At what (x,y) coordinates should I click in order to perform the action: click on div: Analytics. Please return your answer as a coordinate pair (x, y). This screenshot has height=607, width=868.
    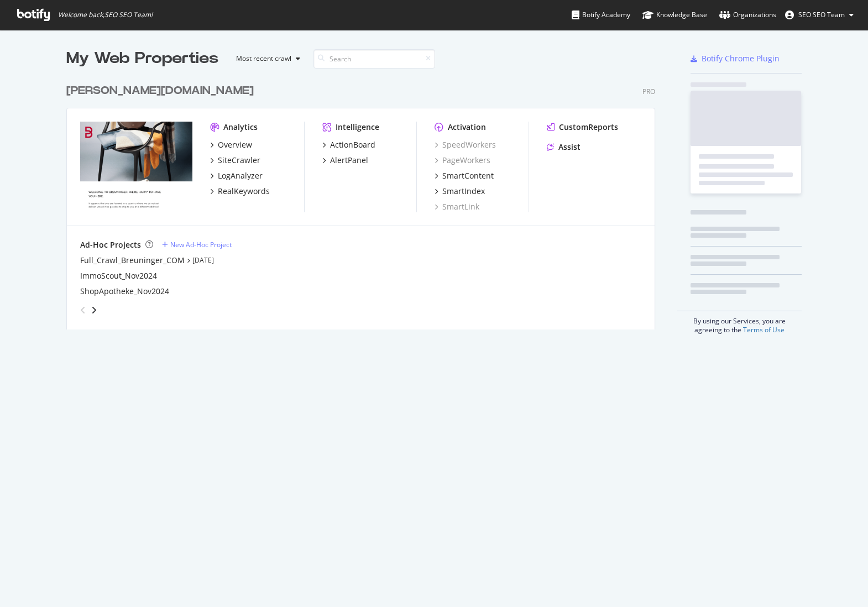
    Looking at the image, I should click on (240, 127).